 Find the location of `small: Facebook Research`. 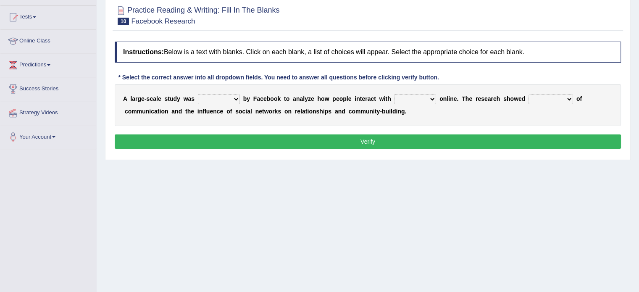

small: Facebook Research is located at coordinates (163, 21).